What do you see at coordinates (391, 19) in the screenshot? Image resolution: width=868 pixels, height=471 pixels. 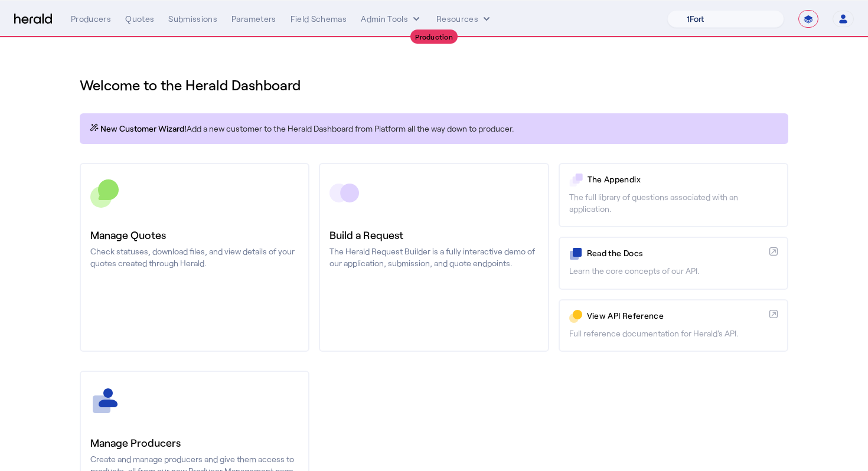 I see `button: internal dropdown menu` at bounding box center [391, 19].